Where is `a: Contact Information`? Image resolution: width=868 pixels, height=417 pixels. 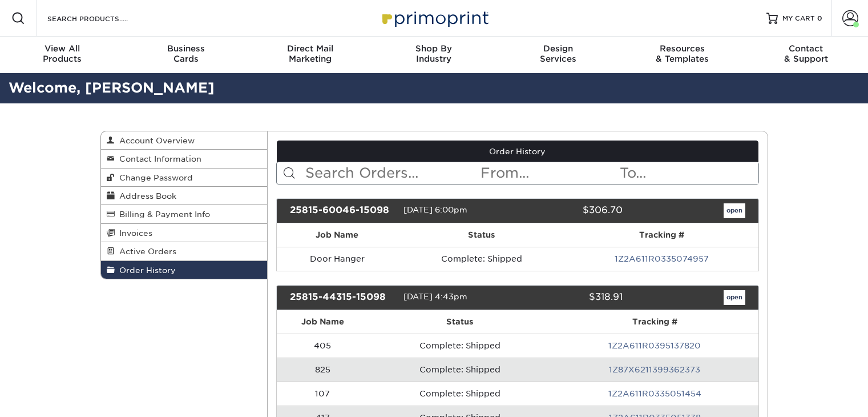 a: Contact Information is located at coordinates (184, 159).